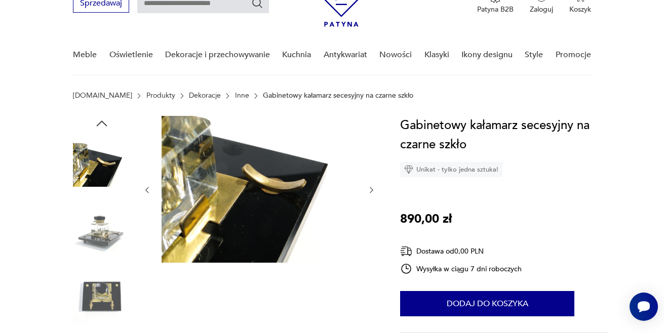 The width and height of the screenshot is (664, 333). I want to click on a: Oświetlenie, so click(131, 55).